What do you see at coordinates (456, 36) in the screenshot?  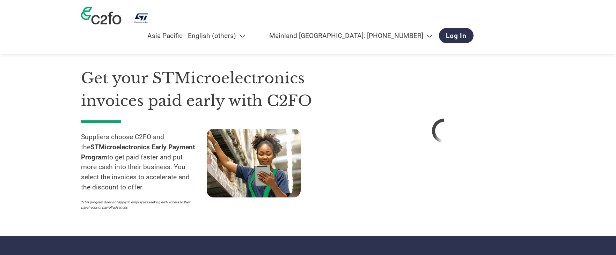 I see `a: Log In` at bounding box center [456, 36].